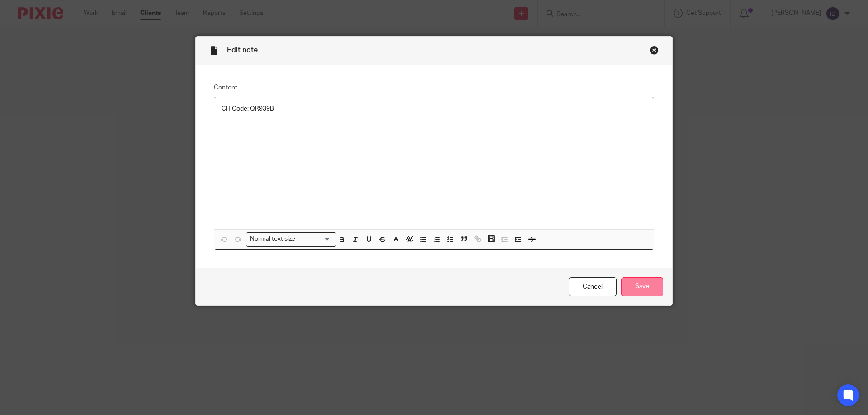 The width and height of the screenshot is (868, 415). Describe the element at coordinates (434, 109) in the screenshot. I see `p: CH Code: QR939B` at that location.